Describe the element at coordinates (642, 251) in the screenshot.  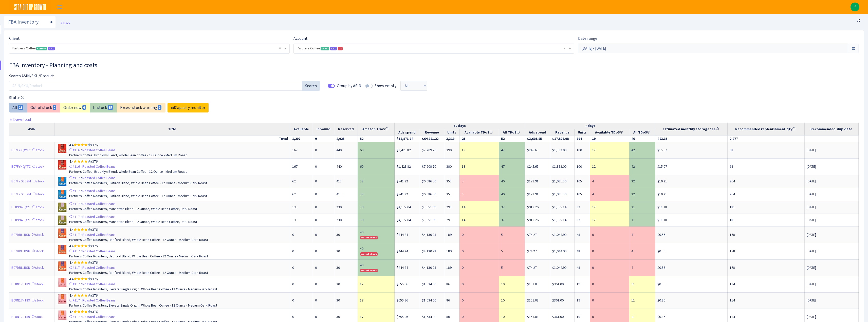
I see `td: 4` at that location.